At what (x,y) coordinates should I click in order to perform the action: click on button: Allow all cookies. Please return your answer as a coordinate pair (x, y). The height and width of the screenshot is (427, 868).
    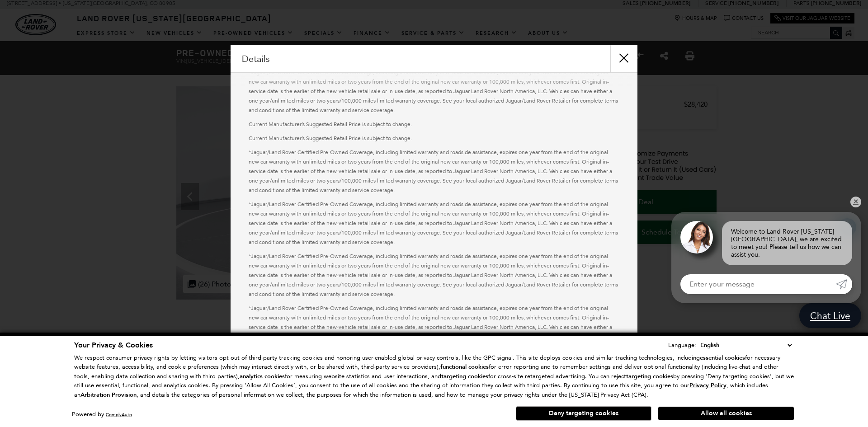
    Looking at the image, I should click on (726, 413).